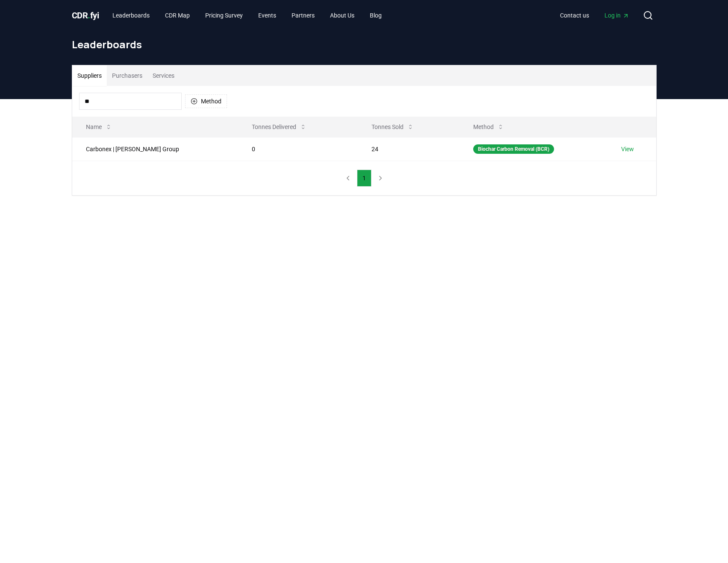 This screenshot has height=563, width=728. What do you see at coordinates (342, 15) in the screenshot?
I see `a: About Us` at bounding box center [342, 15].